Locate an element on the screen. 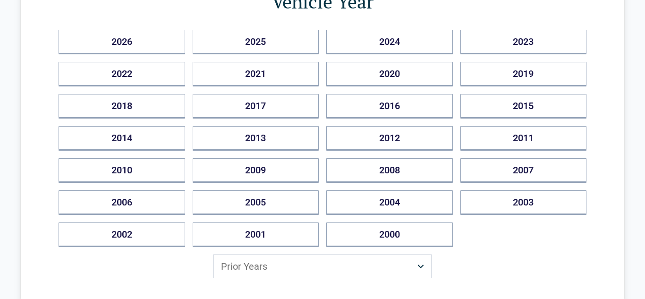 The width and height of the screenshot is (645, 299). button: 2005 is located at coordinates (256, 203).